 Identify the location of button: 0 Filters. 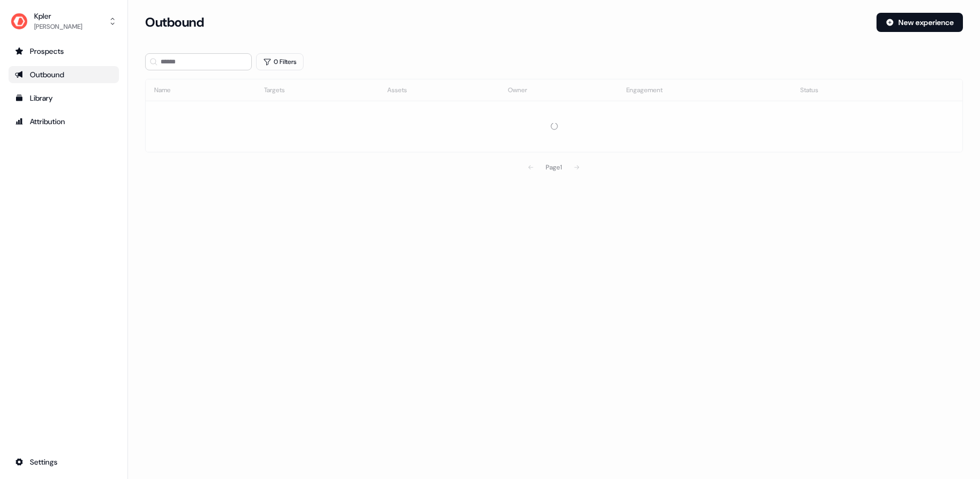
(279, 62).